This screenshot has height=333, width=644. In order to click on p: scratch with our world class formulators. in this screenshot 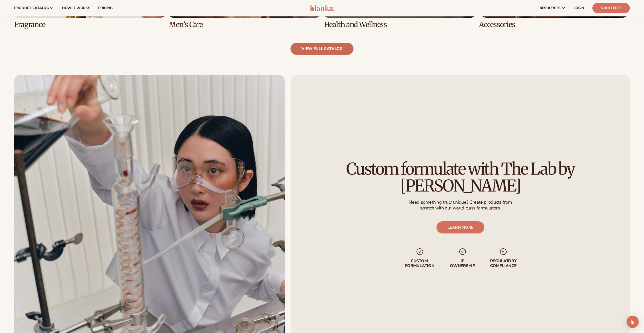, I will do `click(461, 208)`.